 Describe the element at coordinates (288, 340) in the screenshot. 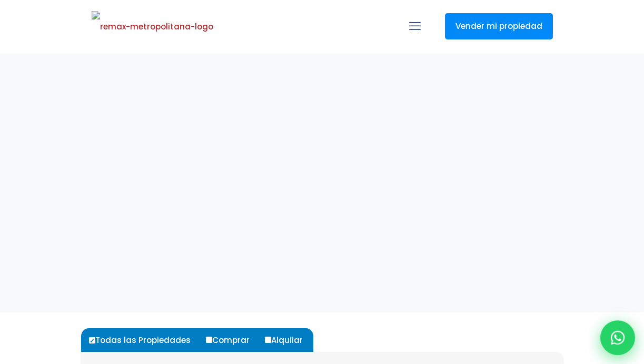

I see `label: Alquilar` at that location.